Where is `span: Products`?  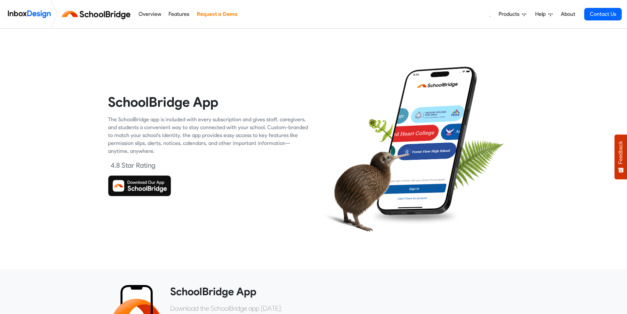 span: Products is located at coordinates (510, 14).